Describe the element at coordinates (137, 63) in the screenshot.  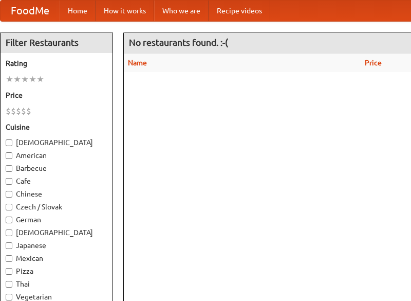
I see `a: Name` at that location.